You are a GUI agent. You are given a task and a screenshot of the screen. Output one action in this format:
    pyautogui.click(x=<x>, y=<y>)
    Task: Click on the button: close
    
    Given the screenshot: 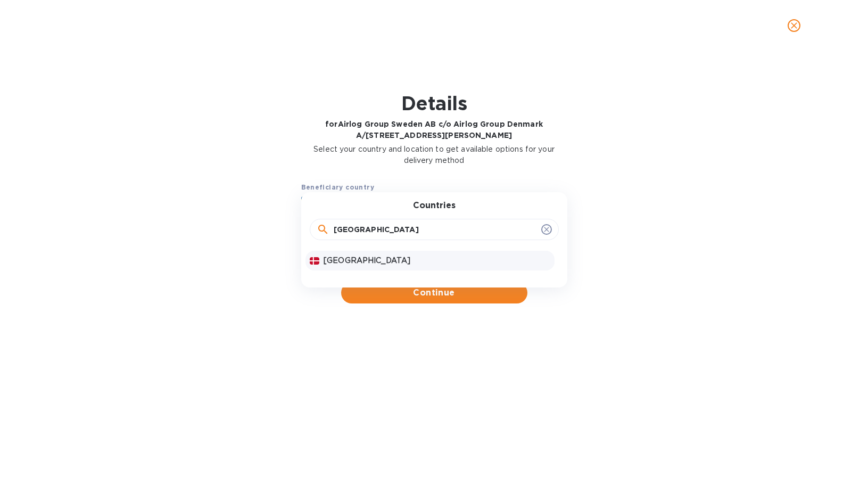 What is the action you would take?
    pyautogui.click(x=794, y=25)
    